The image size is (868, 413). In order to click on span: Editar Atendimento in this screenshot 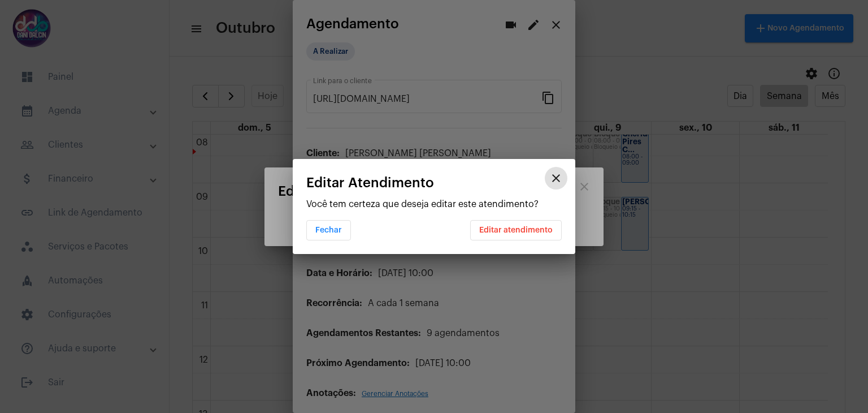, I will do `click(370, 182)`.